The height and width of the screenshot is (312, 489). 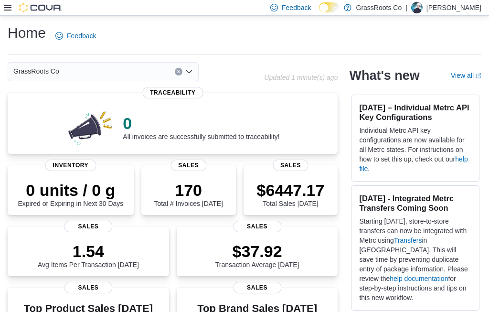 What do you see at coordinates (319, 12) in the screenshot?
I see `span: Dark Mode` at bounding box center [319, 12].